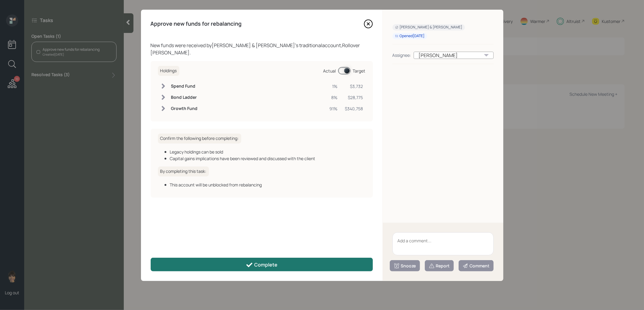 The width and height of the screenshot is (644, 310). I want to click on div: $28,775, so click(355, 98).